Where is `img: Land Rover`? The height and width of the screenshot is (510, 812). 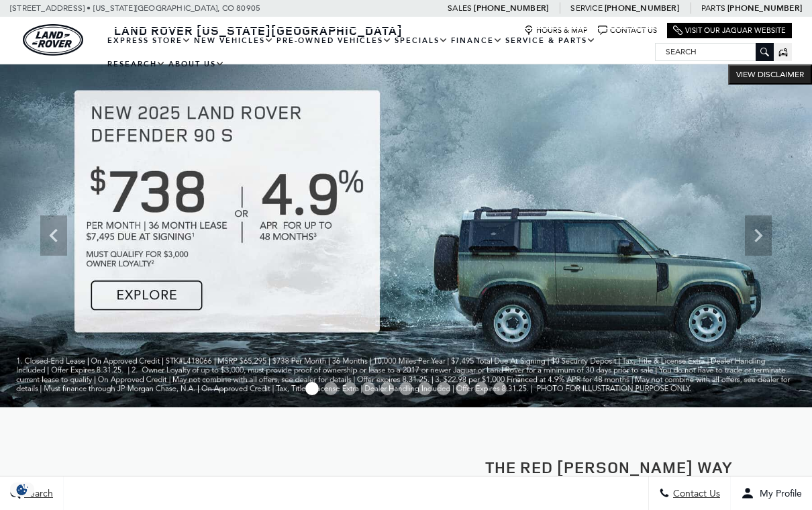 img: Land Rover is located at coordinates (53, 40).